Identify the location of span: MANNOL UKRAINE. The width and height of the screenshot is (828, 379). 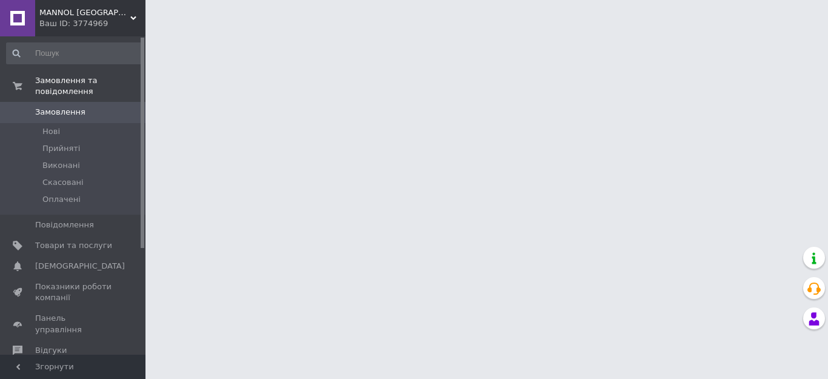
(85, 13).